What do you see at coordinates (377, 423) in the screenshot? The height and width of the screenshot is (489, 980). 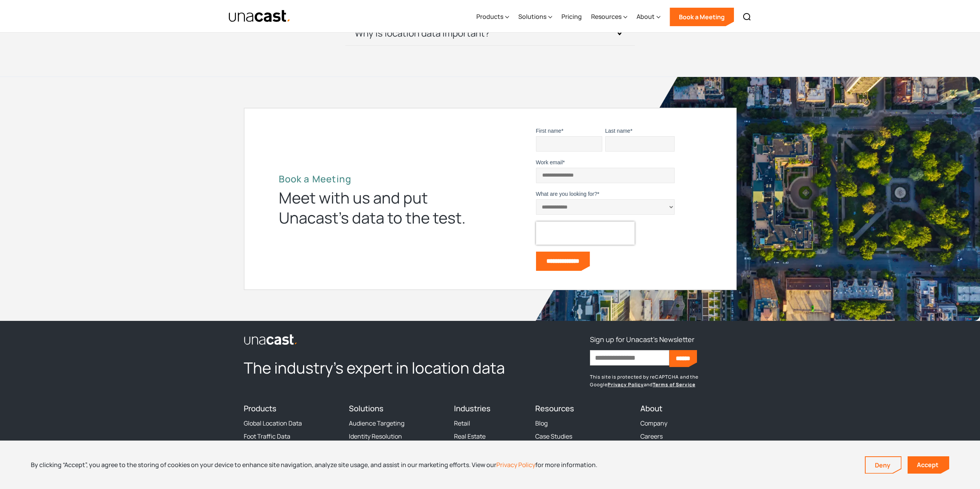 I see `a: Audience Targeting` at bounding box center [377, 423].